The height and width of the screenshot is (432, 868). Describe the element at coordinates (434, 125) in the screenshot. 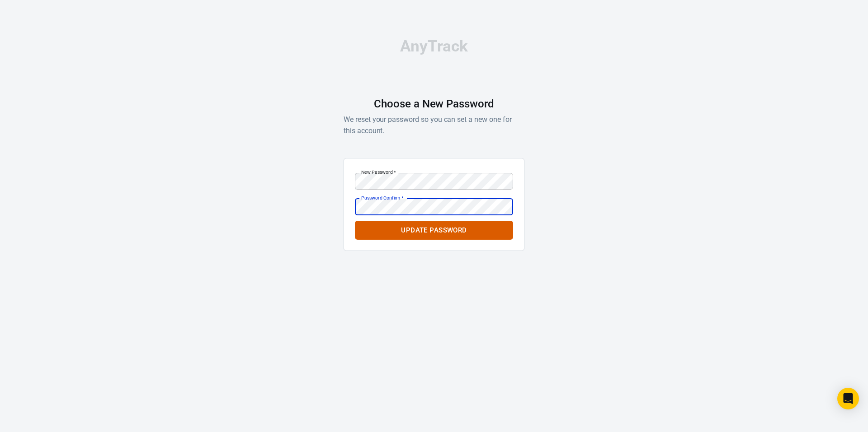

I see `p: We reset your password so you can set a new one for this account.` at that location.